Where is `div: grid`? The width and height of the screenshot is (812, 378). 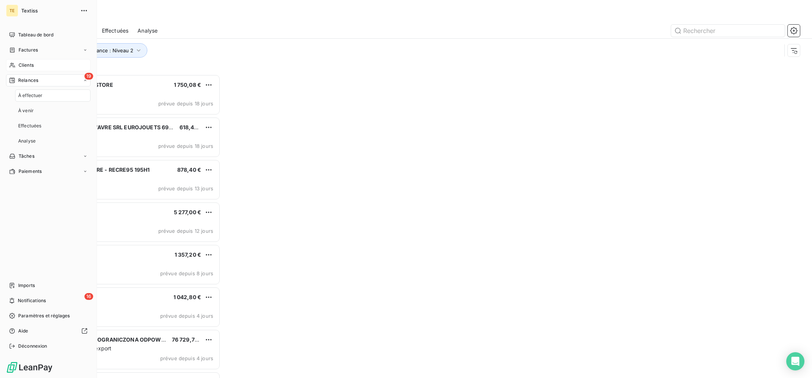 div: grid is located at coordinates (128, 226).